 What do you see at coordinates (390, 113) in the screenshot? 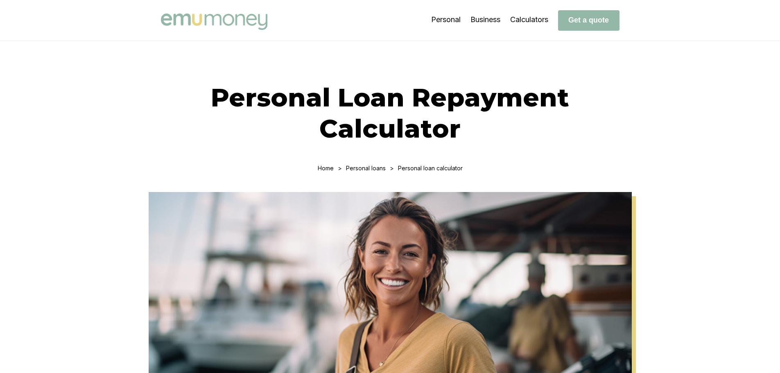
I see `h1: Personal Loan Repayment Calculator` at bounding box center [390, 113].